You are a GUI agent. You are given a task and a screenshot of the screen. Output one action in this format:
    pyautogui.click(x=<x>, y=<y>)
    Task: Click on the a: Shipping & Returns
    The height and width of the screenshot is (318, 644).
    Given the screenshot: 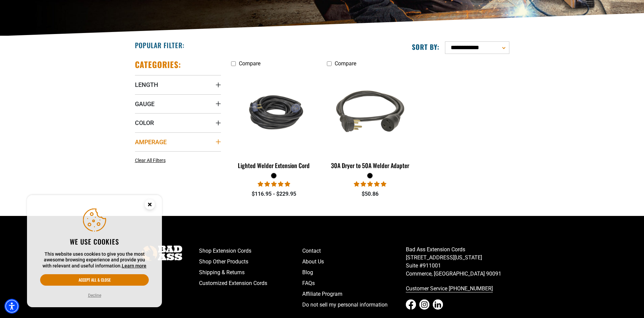 What is the action you would take?
    pyautogui.click(x=251, y=273)
    